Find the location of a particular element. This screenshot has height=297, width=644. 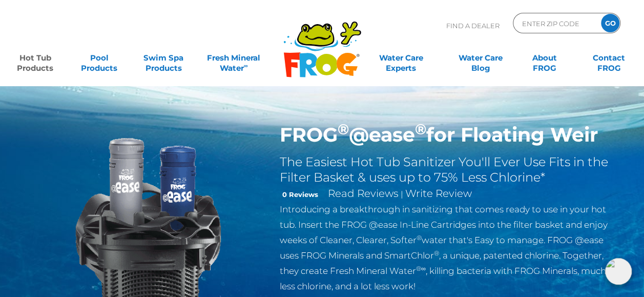

a: Hot TubProducts is located at coordinates (35, 58).